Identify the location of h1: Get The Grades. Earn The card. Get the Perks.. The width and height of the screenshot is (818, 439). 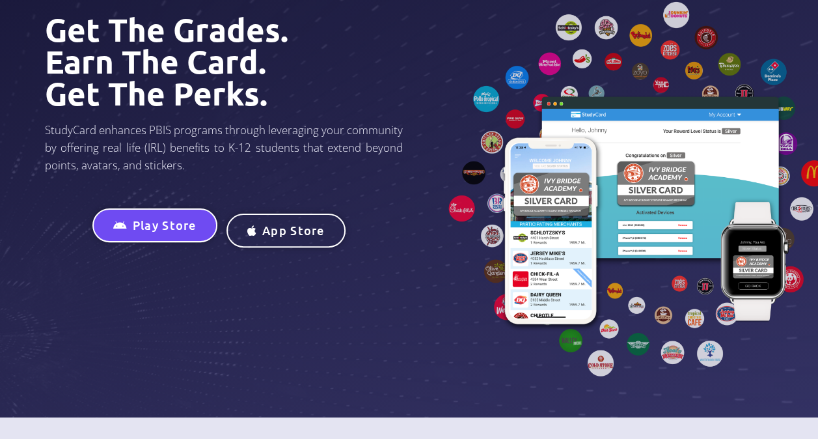
(224, 61).